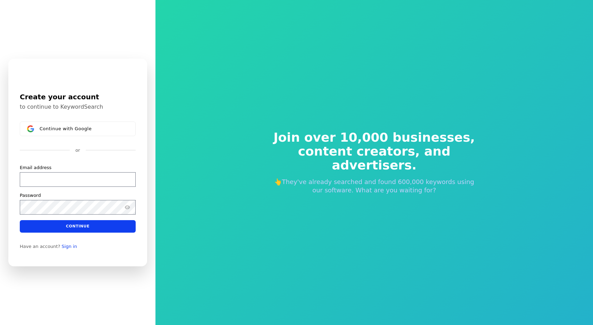  What do you see at coordinates (78, 226) in the screenshot?
I see `button: Continue` at bounding box center [78, 226].